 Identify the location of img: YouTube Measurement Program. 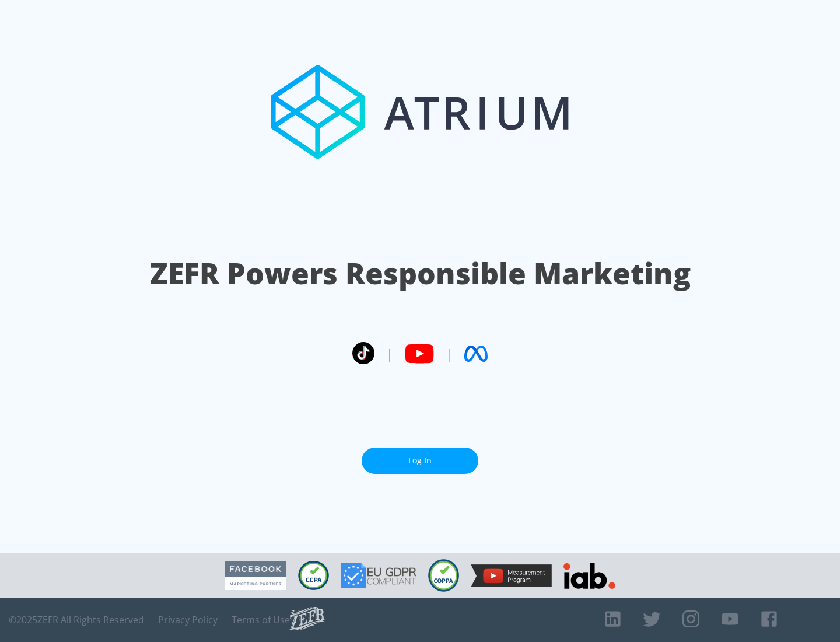
(511, 575).